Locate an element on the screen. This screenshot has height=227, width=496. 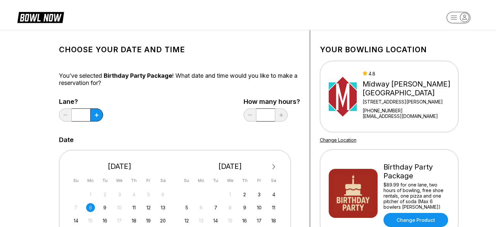
h1: Choose your Date and time is located at coordinates (179, 50).